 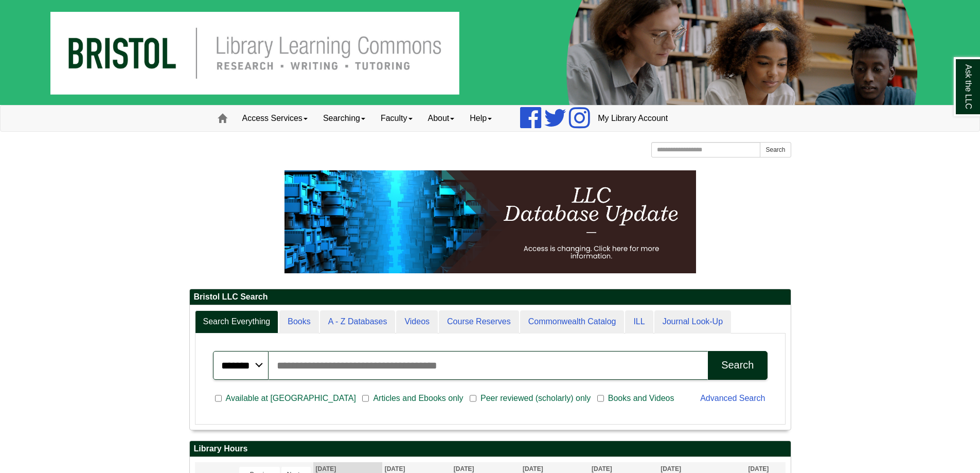 I want to click on span: Articles and Ebooks only, so click(x=418, y=399).